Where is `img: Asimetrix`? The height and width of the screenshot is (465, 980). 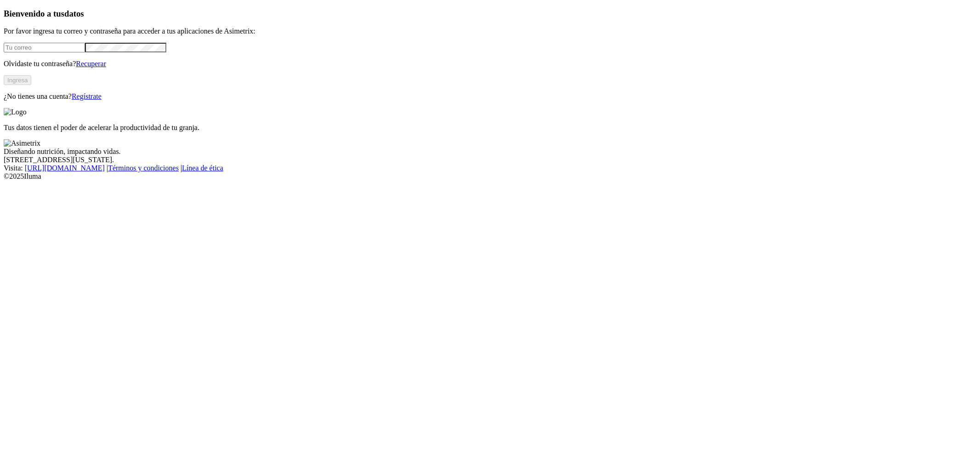 img: Asimetrix is located at coordinates (22, 143).